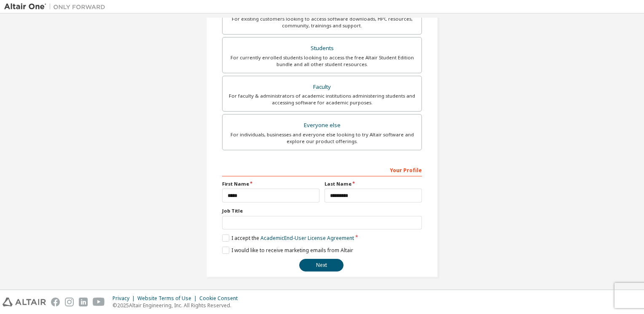  I want to click on a: Academic End-User License Agreement, so click(307, 238).